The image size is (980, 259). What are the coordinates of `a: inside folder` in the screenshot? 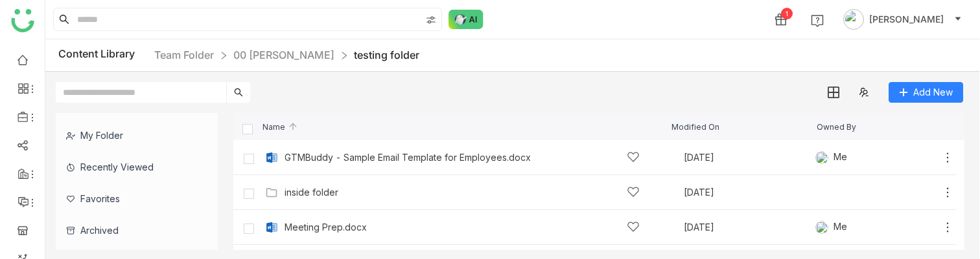 It's located at (311, 193).